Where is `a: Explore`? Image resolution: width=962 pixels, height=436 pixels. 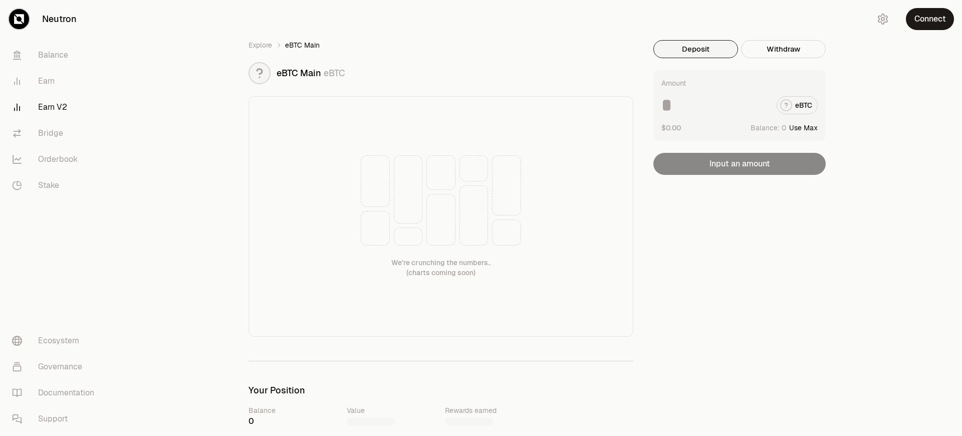
a: Explore is located at coordinates (260, 45).